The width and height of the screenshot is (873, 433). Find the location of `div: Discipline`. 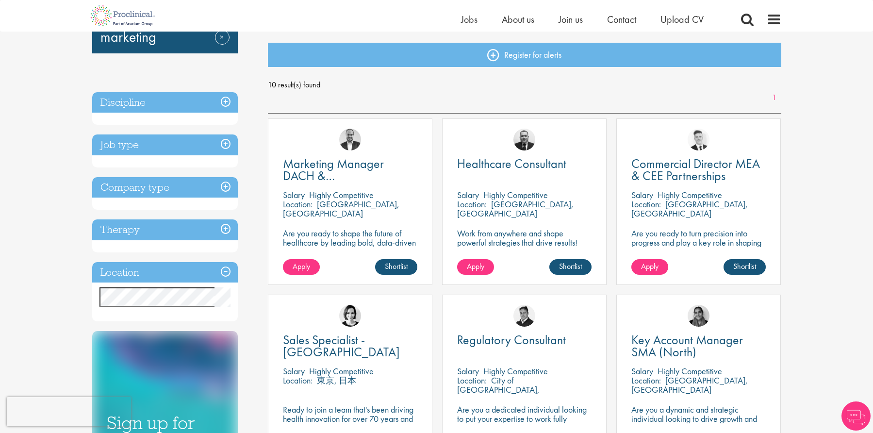

div: Discipline is located at coordinates (165, 102).